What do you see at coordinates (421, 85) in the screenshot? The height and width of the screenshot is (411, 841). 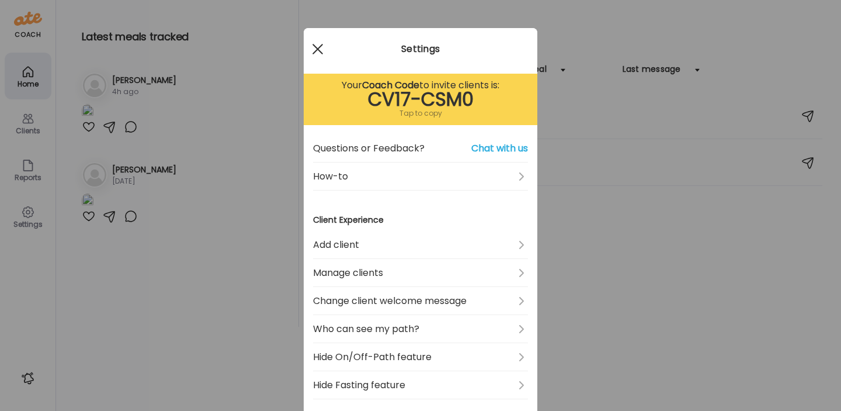 I see `div: Your to invite clients is:` at bounding box center [421, 85].